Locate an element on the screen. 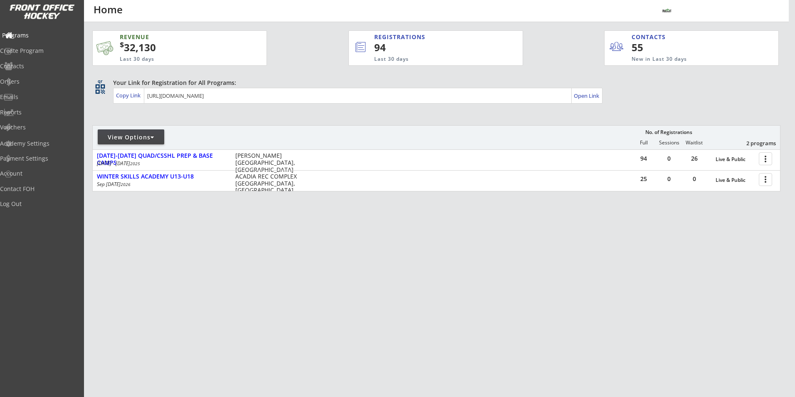  div: qr is located at coordinates (100, 81).